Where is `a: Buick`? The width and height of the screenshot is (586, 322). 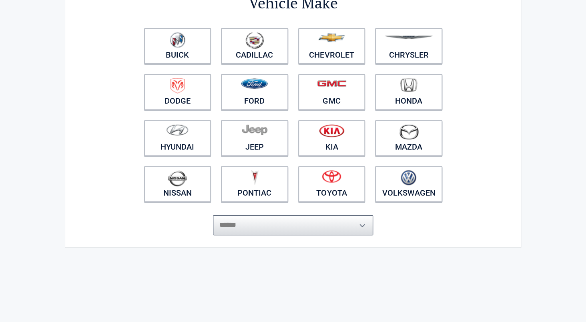
a: Buick is located at coordinates (178, 46).